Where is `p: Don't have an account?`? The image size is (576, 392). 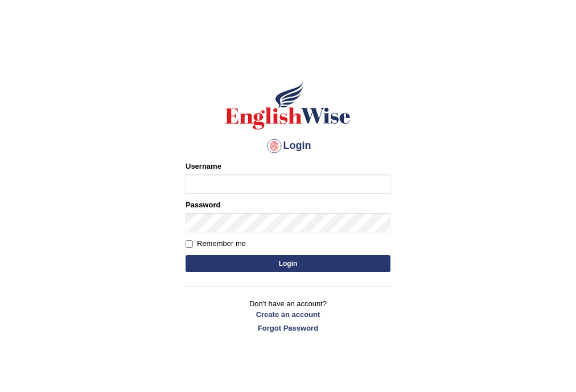 p: Don't have an account? is located at coordinates (288, 316).